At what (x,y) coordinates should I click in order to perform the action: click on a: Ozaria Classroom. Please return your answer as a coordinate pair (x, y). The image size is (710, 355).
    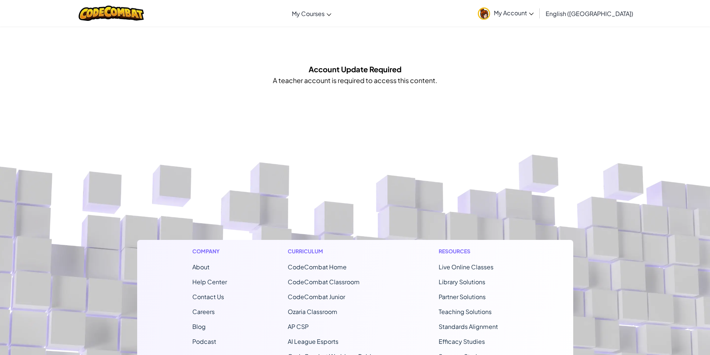
    Looking at the image, I should click on (312, 311).